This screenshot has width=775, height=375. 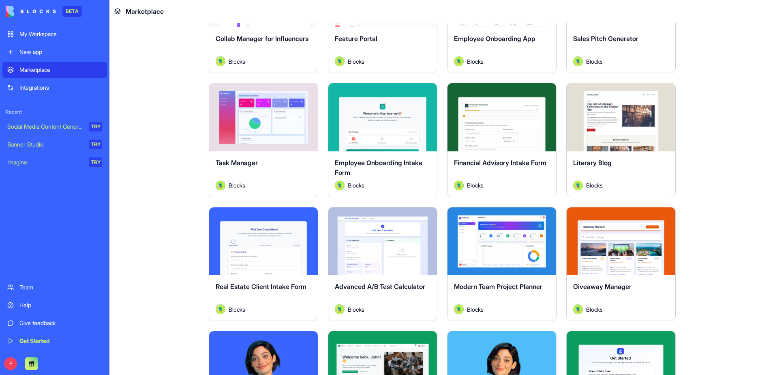 What do you see at coordinates (621, 264) in the screenshot?
I see `a: Giveaway ManagerAvatarBlocks` at bounding box center [621, 264].